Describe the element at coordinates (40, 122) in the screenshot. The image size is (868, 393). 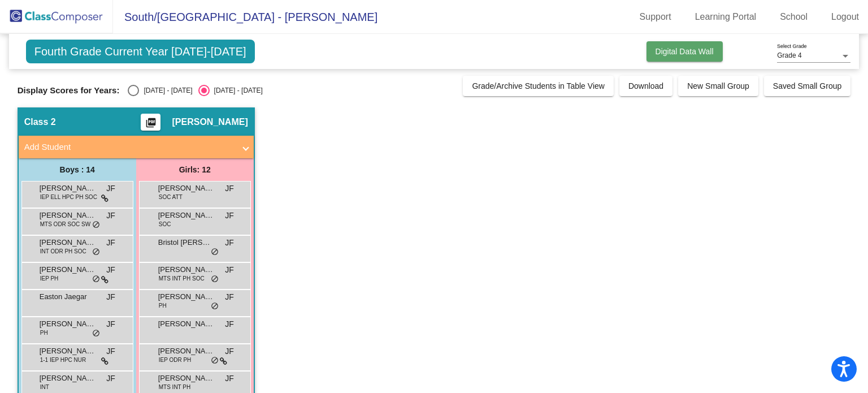
I see `span: Class 2` at that location.